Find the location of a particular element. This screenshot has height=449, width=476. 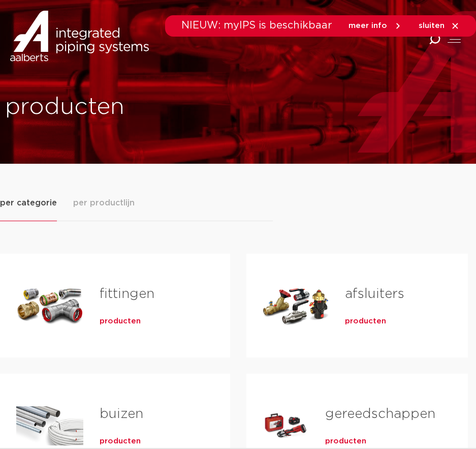

span: per productlijn is located at coordinates (104, 203).